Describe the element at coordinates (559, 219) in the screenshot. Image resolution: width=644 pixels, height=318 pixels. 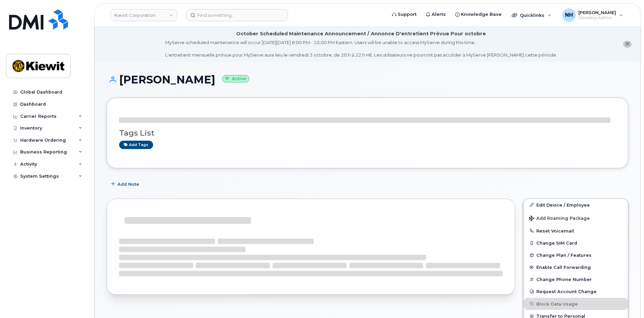
I see `span: Add Roaming Package` at that location.